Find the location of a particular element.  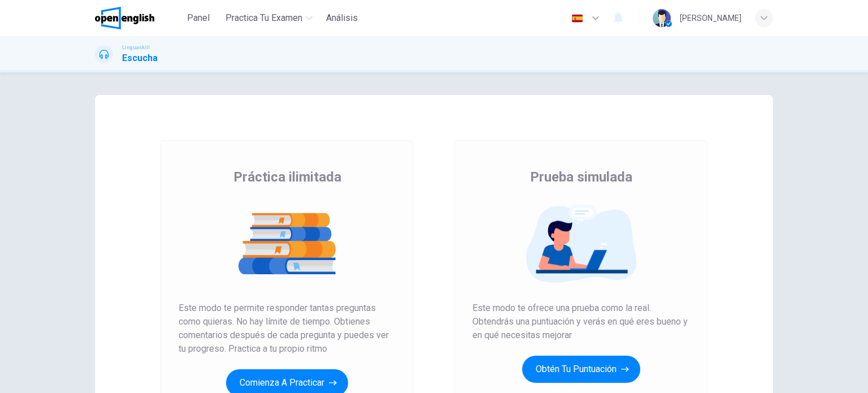

img: es is located at coordinates (577, 18).